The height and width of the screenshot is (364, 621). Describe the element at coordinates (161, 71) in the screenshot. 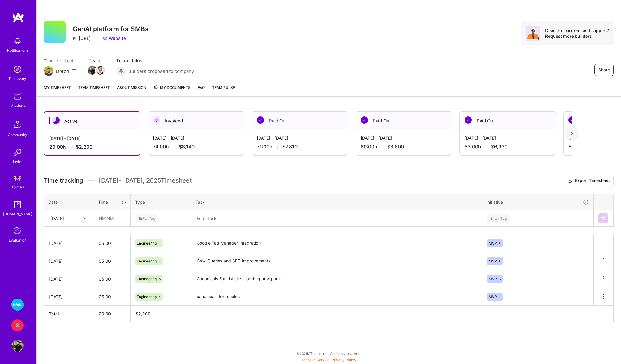

I see `span: Builders proposed to company` at that location.